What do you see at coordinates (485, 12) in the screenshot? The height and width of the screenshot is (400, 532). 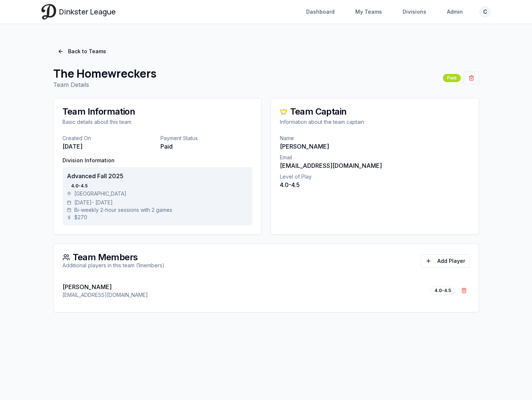 I see `span: C` at bounding box center [485, 12].